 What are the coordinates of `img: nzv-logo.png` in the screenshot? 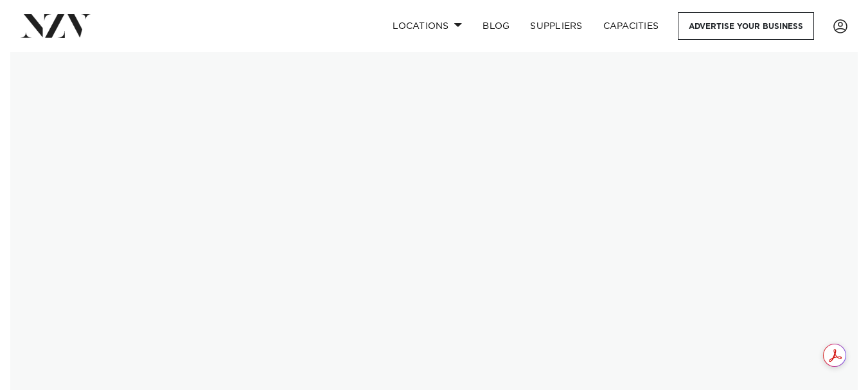 It's located at (55, 26).